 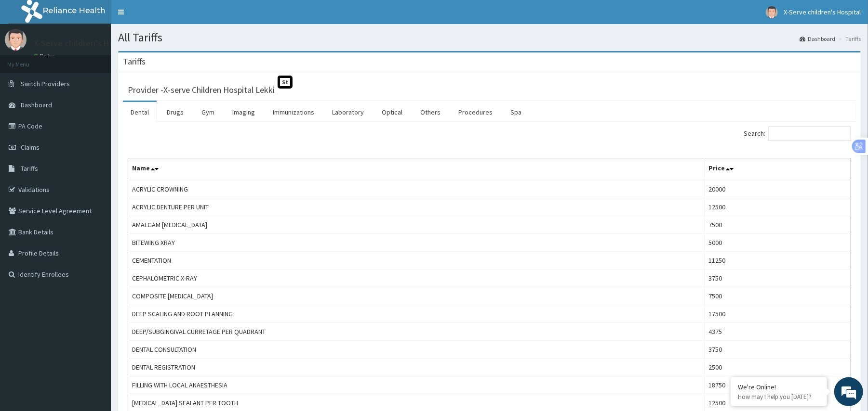 What do you see at coordinates (416, 278) in the screenshot?
I see `td: CEPHALOMETRIC X-RAY` at bounding box center [416, 278].